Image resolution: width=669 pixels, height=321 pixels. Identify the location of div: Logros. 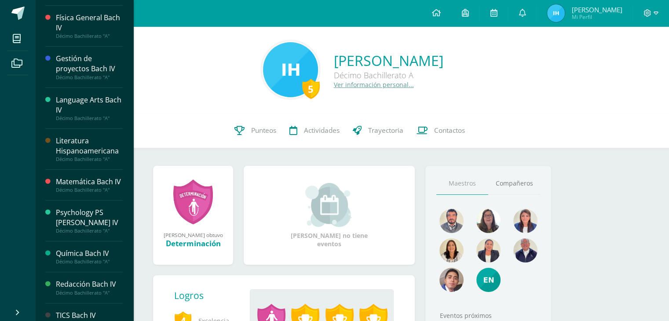
(209, 296).